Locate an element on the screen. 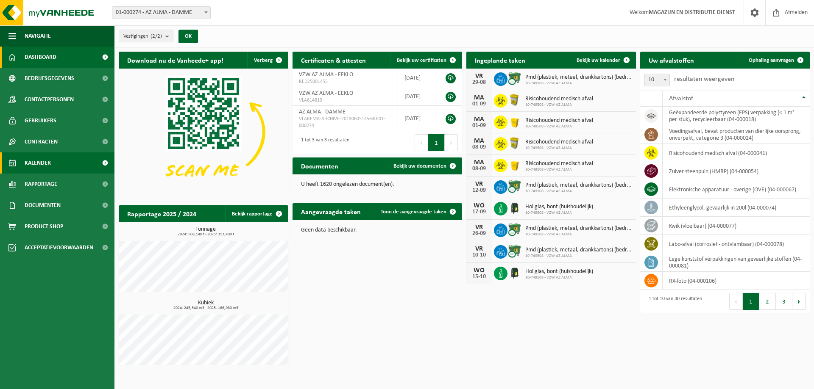 This screenshot has height=389, width=814. a: Bekijk rapportage is located at coordinates (256, 214).